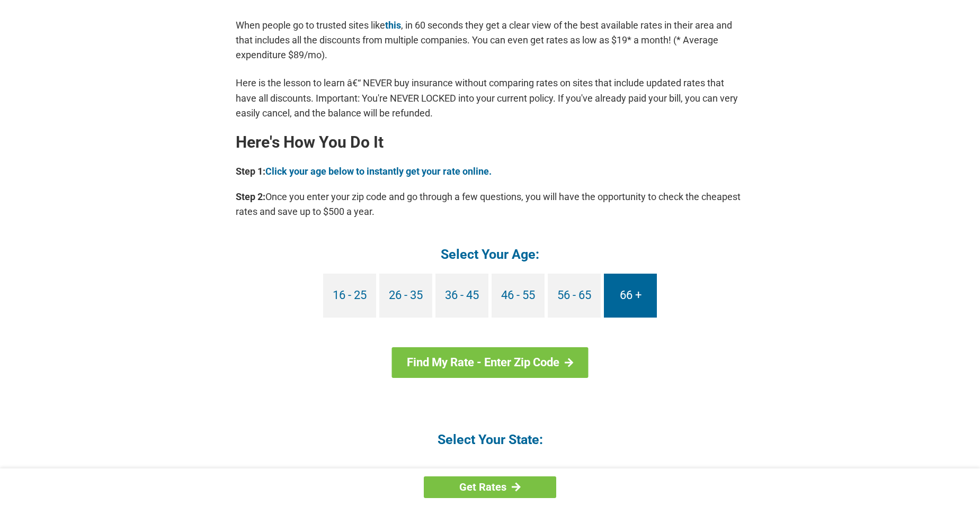 The width and height of the screenshot is (980, 506). I want to click on a: Find My Rate - Enter Zip Code, so click(490, 363).